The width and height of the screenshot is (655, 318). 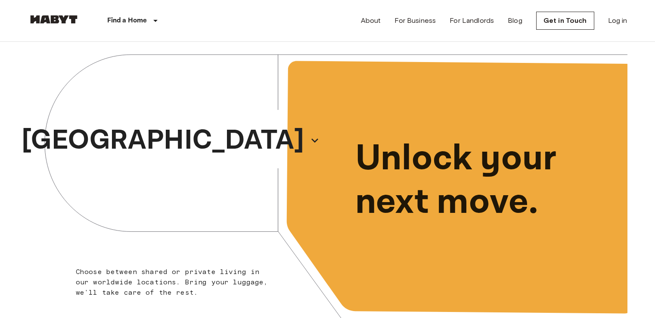 What do you see at coordinates (485, 181) in the screenshot?
I see `p: Unlock your next move.` at bounding box center [485, 181].